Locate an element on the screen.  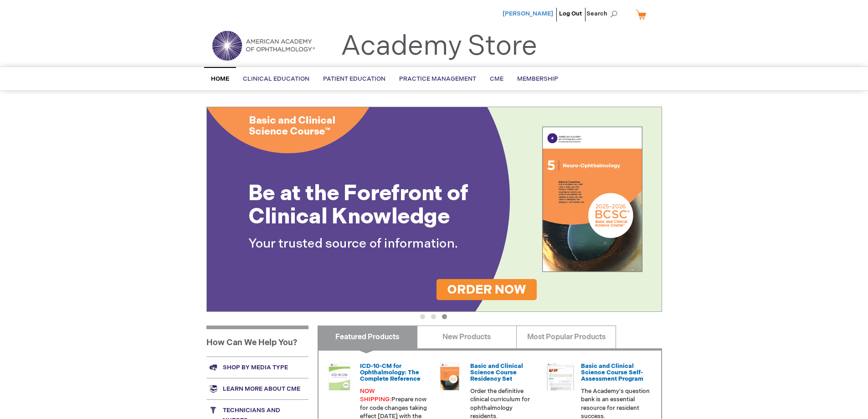
h1: How Can We Help You? is located at coordinates (257, 341).